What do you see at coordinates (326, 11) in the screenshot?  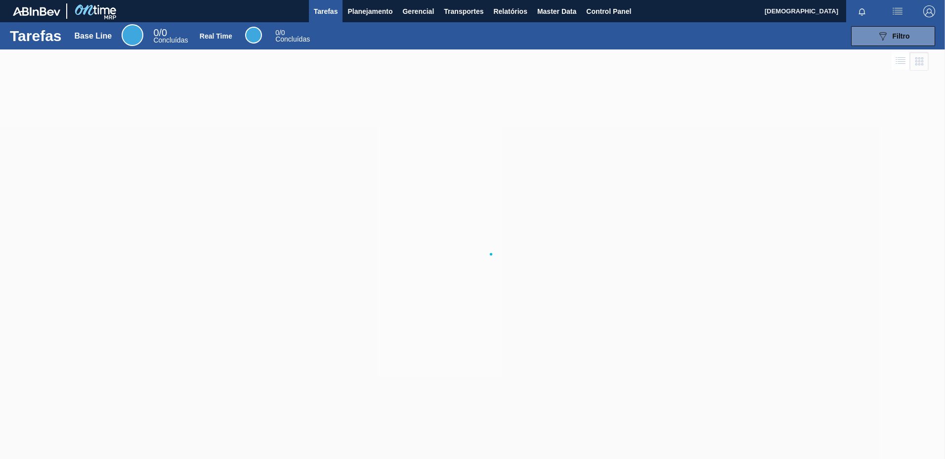 I see `span: Tarefas` at bounding box center [326, 11].